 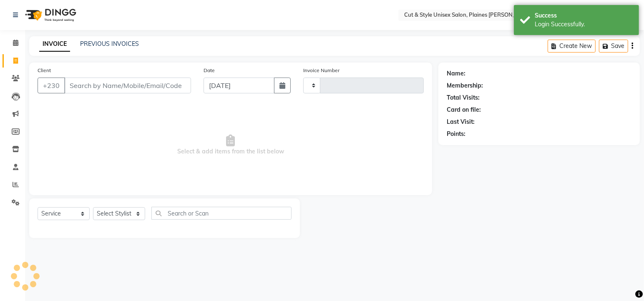 I want to click on div: Membership:, so click(x=465, y=85).